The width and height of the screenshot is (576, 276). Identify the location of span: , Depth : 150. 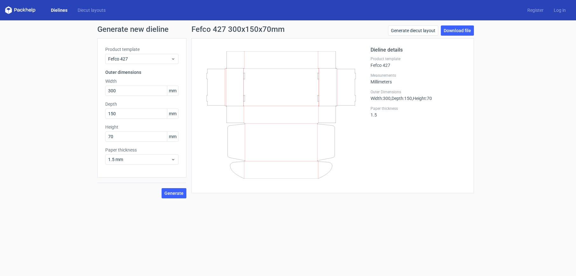
(401, 98).